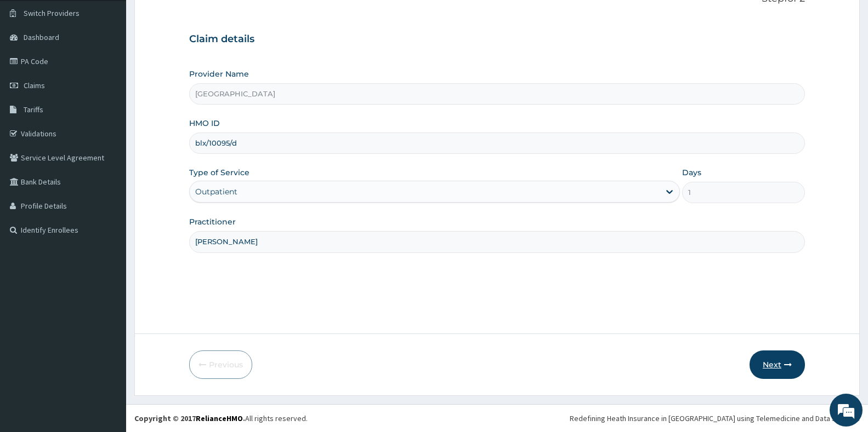 This screenshot has width=868, height=432. Describe the element at coordinates (219, 74) in the screenshot. I see `label: Provider Name` at that location.